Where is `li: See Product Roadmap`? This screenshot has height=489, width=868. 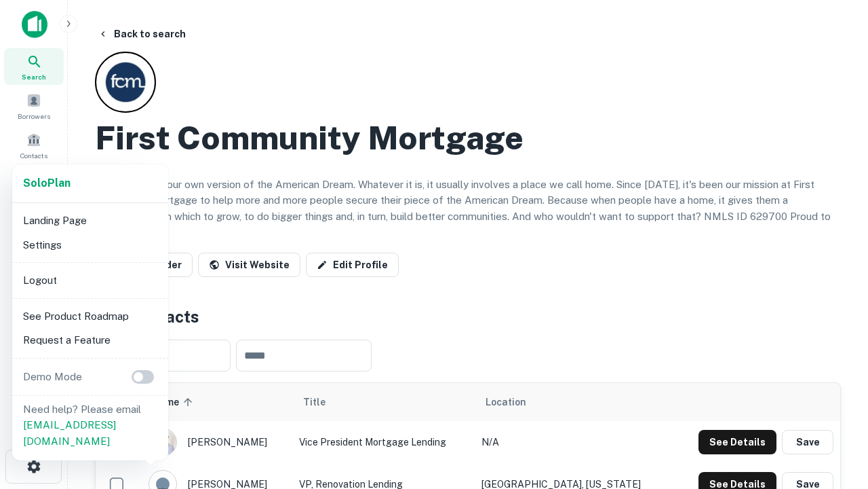 li: See Product Roadmap is located at coordinates (90, 317).